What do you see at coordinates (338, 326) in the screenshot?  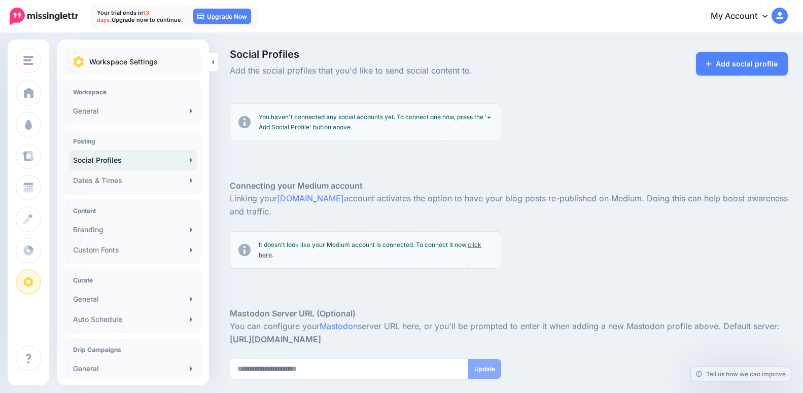 I see `a: Mastodon` at bounding box center [338, 326].